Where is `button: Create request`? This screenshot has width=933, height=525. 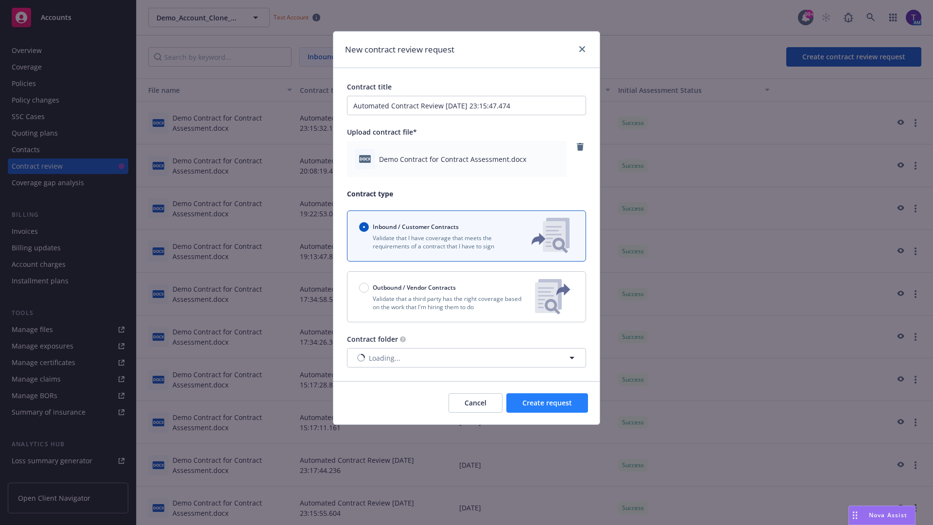 button: Create request is located at coordinates (547, 403).